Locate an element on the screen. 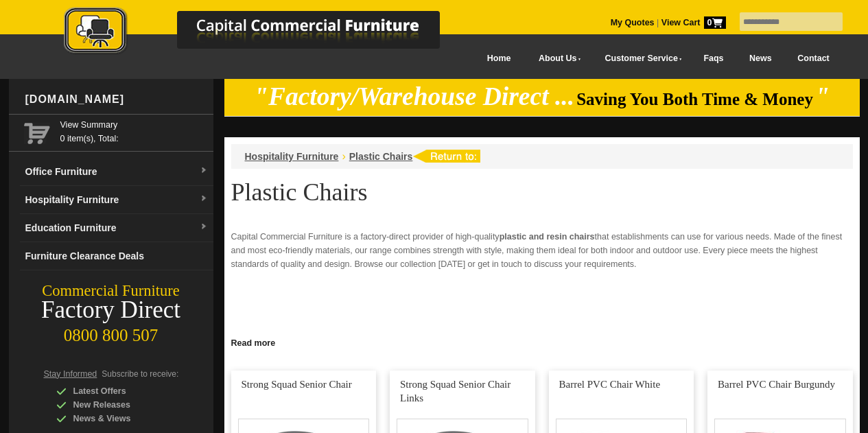 The height and width of the screenshot is (433, 868). span: Plastic Chairs is located at coordinates (381, 156).